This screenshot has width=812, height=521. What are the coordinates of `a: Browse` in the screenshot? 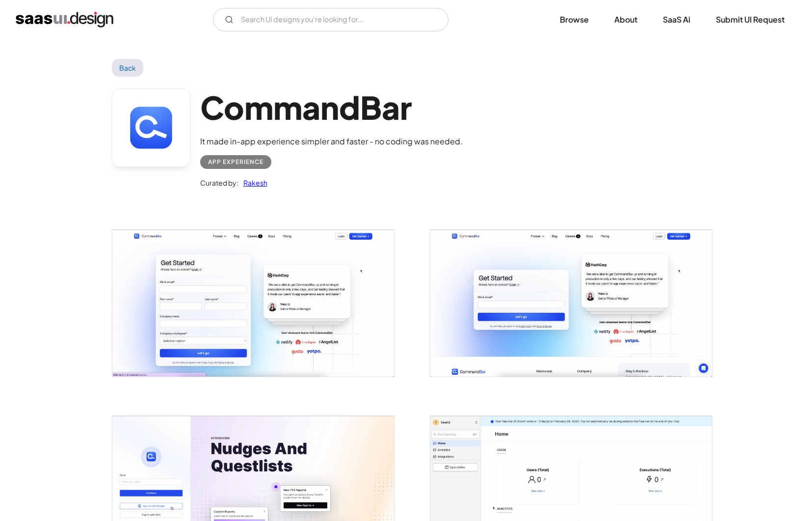 It's located at (574, 19).